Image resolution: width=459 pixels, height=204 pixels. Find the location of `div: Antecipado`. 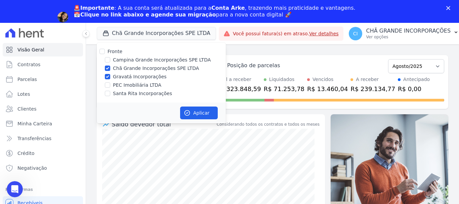

div: Antecipado is located at coordinates (416, 79).